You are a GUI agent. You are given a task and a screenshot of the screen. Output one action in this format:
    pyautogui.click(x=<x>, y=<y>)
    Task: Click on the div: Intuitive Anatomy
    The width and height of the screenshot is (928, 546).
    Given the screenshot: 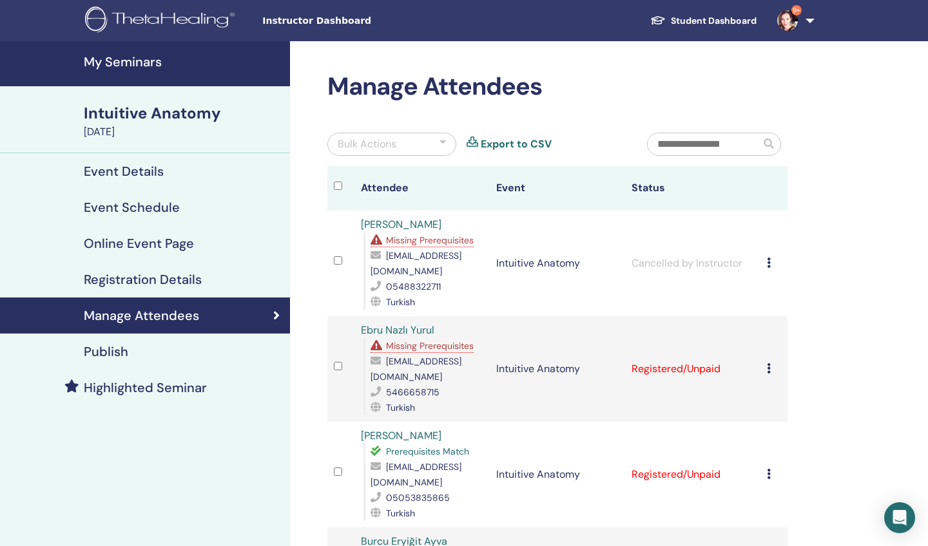 What is the action you would take?
    pyautogui.click(x=183, y=113)
    